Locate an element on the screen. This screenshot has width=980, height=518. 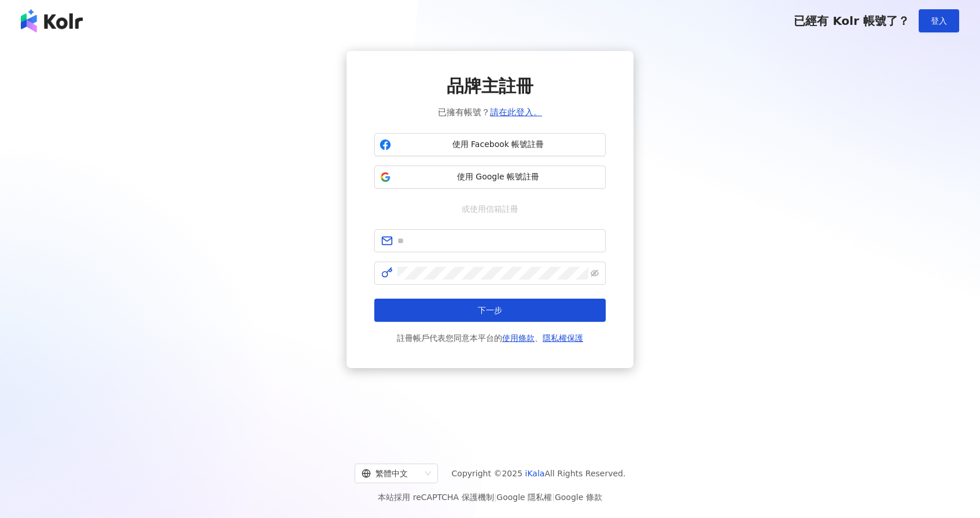
button: 下一步 is located at coordinates (490, 310).